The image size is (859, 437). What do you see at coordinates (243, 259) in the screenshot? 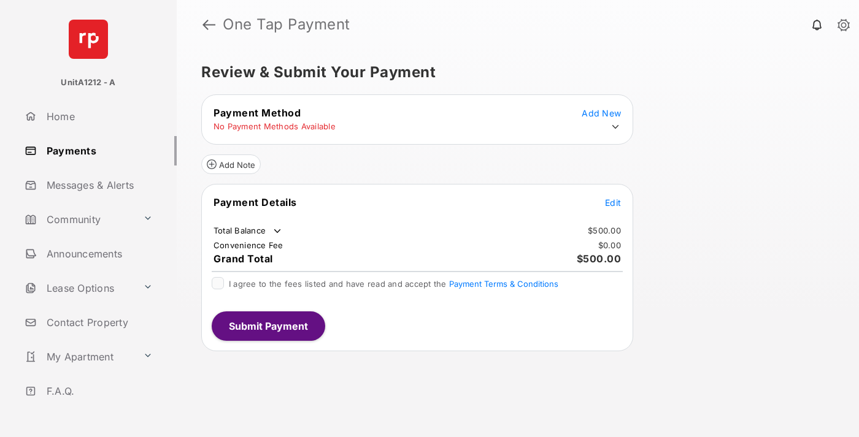
I see `span: Grand Total` at bounding box center [243, 259].